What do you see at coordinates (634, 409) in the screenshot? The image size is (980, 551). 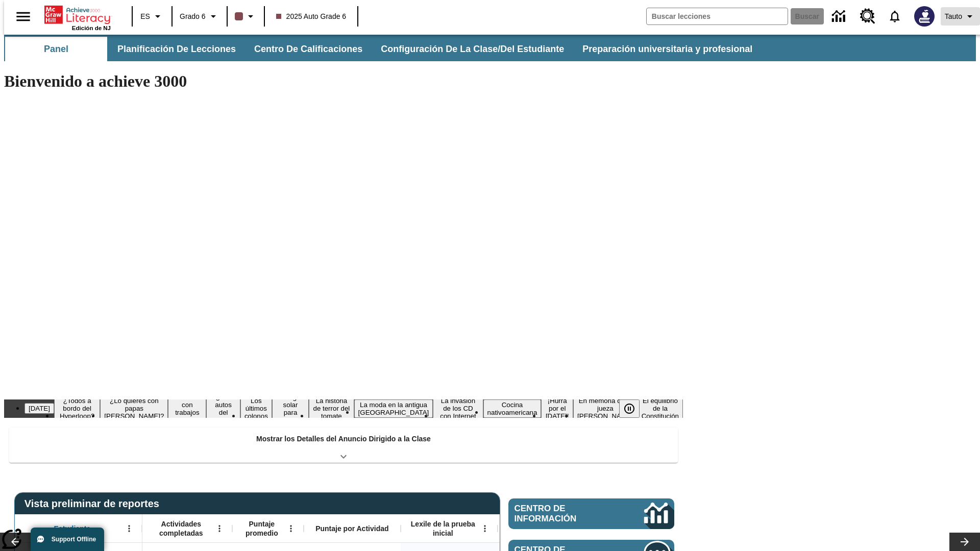 I see `div: Pausar` at bounding box center [634, 409].